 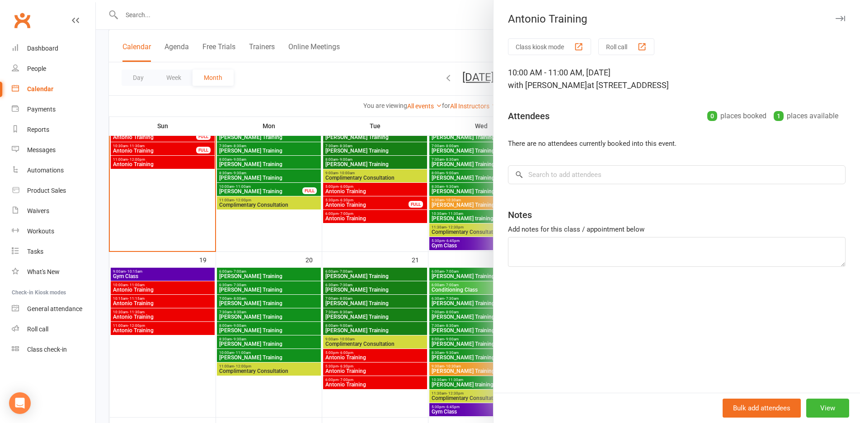 What do you see at coordinates (53, 252) in the screenshot?
I see `a: Tasks` at bounding box center [53, 252].